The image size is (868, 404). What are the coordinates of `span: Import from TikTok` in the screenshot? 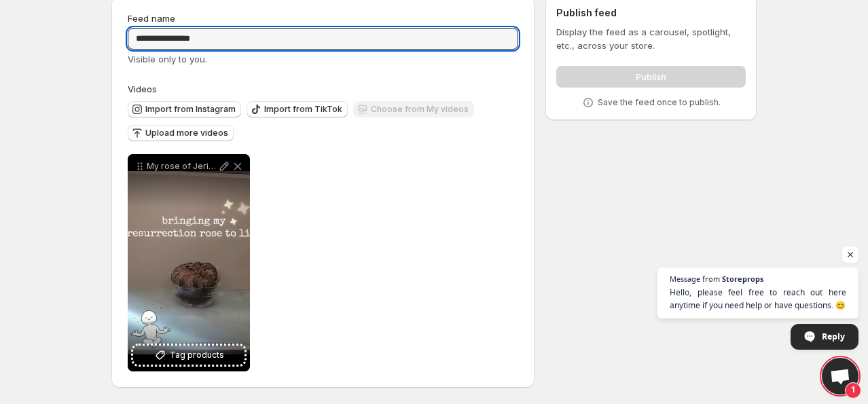 It's located at (303, 109).